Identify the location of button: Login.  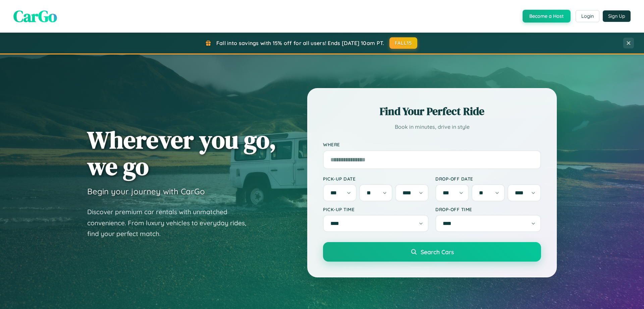
(587, 16).